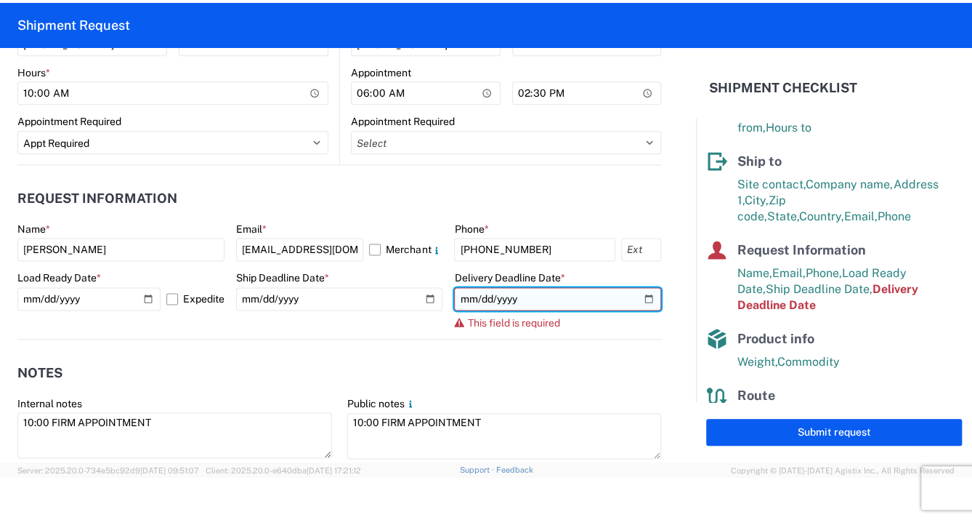 This screenshot has width=972, height=520. What do you see at coordinates (756, 395) in the screenshot?
I see `span: Route` at bounding box center [756, 395].